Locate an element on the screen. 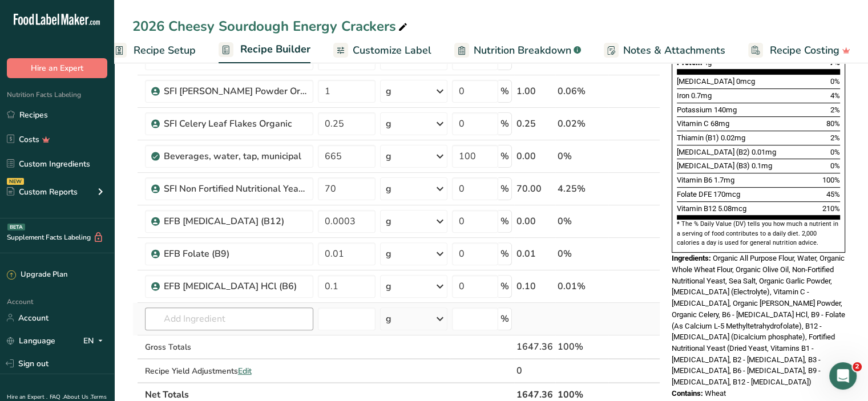 The width and height of the screenshot is (868, 401). span: Nutrition Breakdown is located at coordinates (522, 51).